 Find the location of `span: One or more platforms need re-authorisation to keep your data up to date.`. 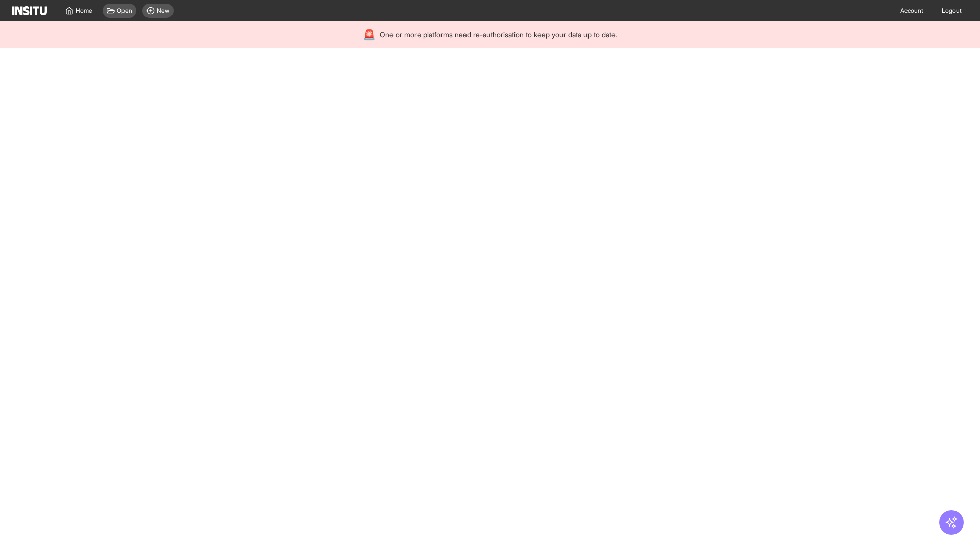

span: One or more platforms need re-authorisation to keep your data up to date. is located at coordinates (498, 35).